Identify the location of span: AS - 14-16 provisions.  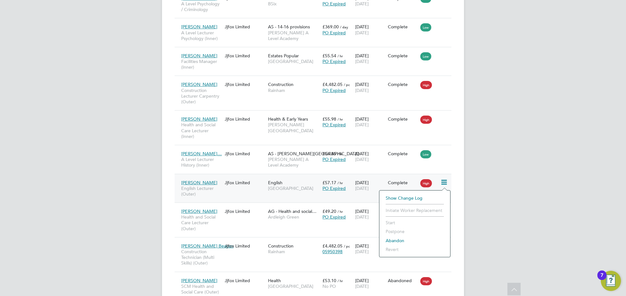
(289, 27).